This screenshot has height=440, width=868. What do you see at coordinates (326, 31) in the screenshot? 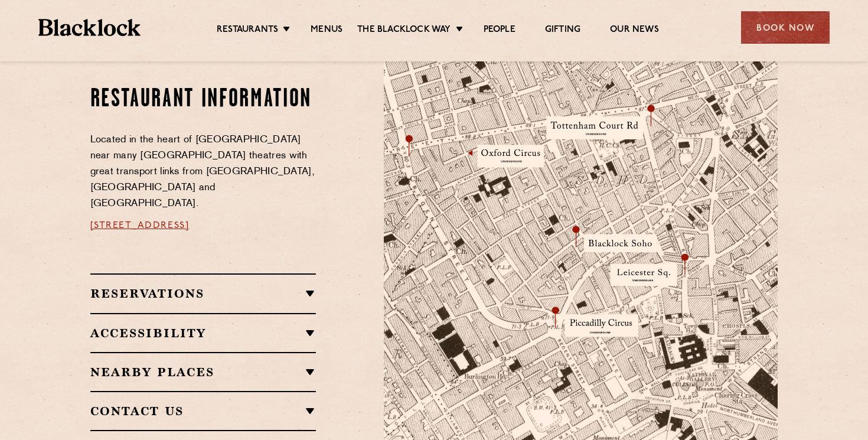
I see `a: Menus` at bounding box center [326, 31].